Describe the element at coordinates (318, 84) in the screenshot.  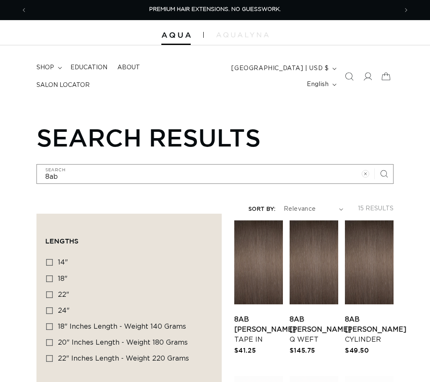
I see `span: English` at that location.